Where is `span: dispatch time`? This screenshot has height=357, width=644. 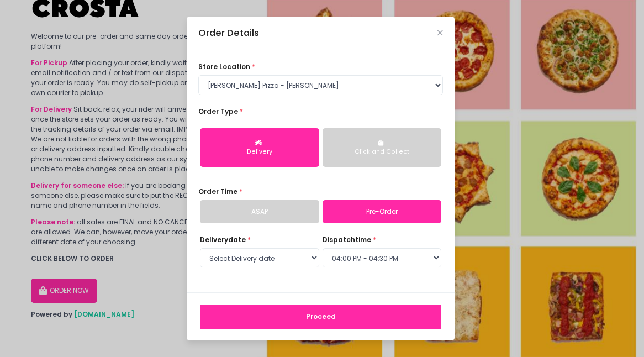
span: dispatch time is located at coordinates (347, 239).